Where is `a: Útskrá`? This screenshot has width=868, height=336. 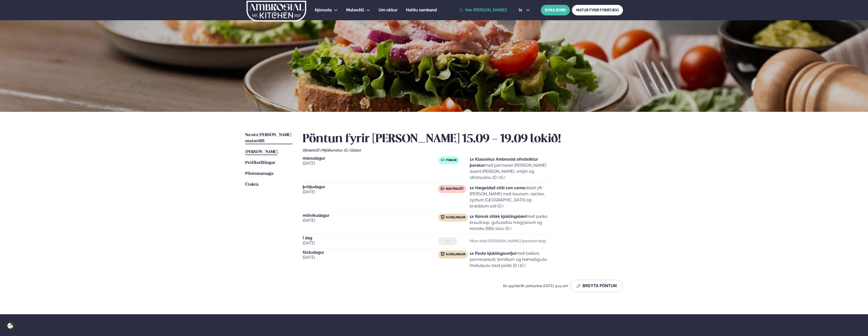
a: Útskrá is located at coordinates (252, 185).